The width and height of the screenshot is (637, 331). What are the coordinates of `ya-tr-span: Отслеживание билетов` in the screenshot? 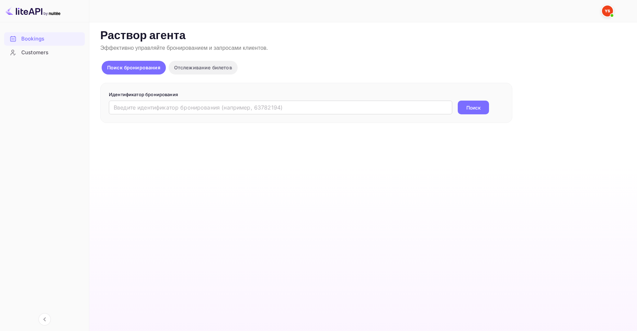 It's located at (203, 67).